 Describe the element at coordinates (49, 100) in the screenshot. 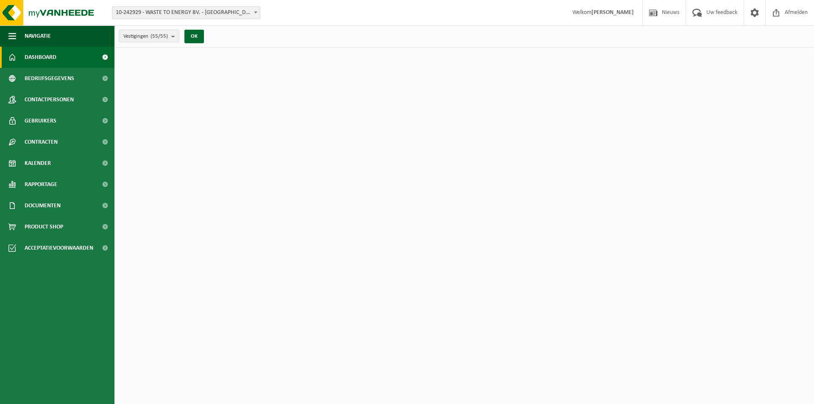

I see `span: Contactpersonen` at that location.